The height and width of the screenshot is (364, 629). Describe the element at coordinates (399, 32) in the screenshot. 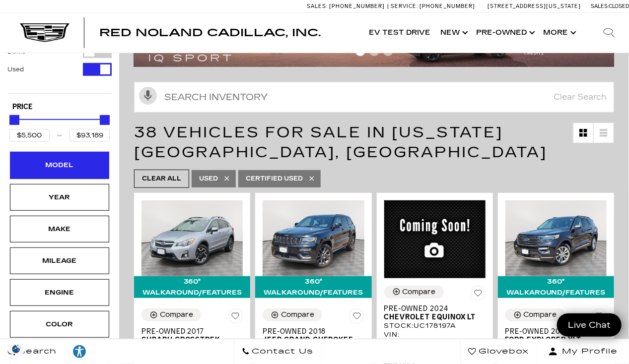

I see `a: EV Test Drive` at that location.